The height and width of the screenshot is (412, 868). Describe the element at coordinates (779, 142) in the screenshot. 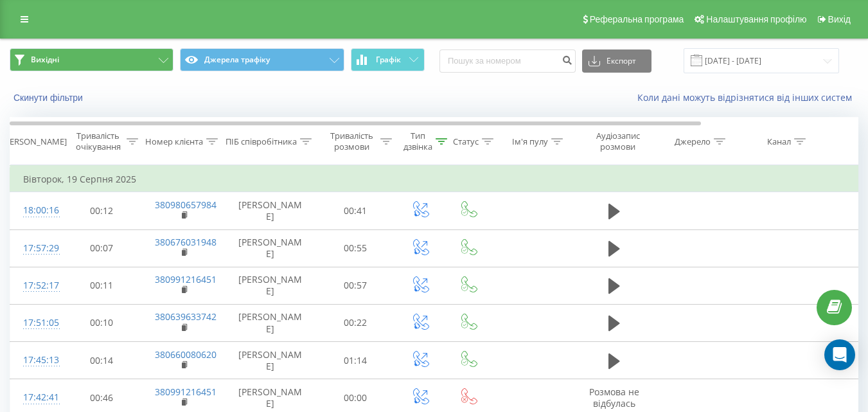

I see `div: Канал` at that location.